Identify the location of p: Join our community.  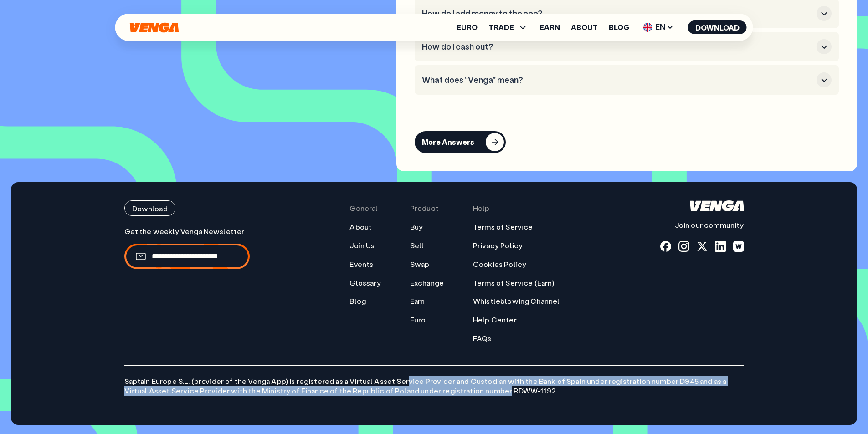
(702, 225).